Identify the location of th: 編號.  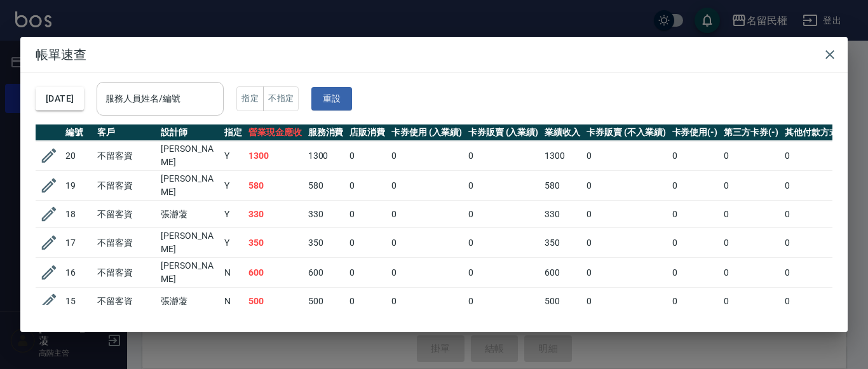
(78, 133).